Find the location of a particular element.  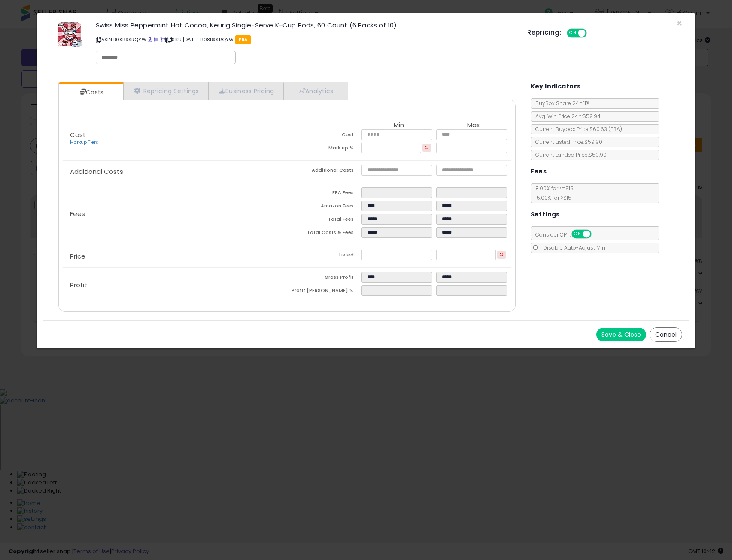

p: Fees is located at coordinates (175, 214).